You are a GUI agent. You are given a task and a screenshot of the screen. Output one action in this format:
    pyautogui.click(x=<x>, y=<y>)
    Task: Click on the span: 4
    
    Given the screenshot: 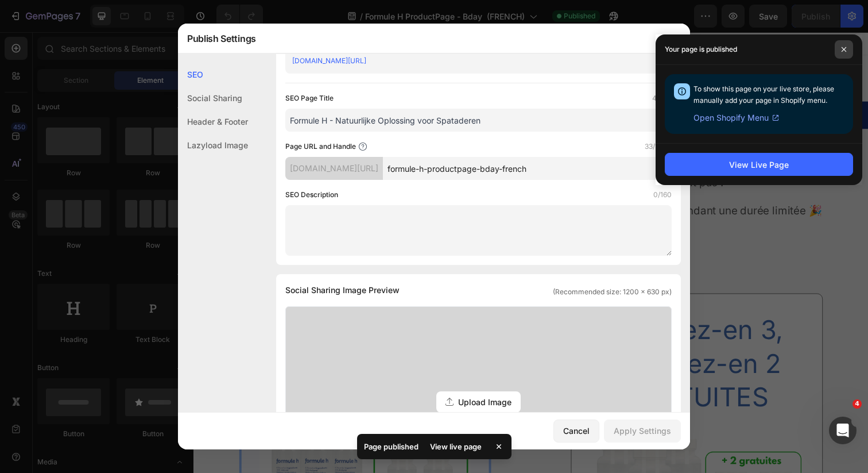 What is the action you would take?
    pyautogui.click(x=858, y=404)
    